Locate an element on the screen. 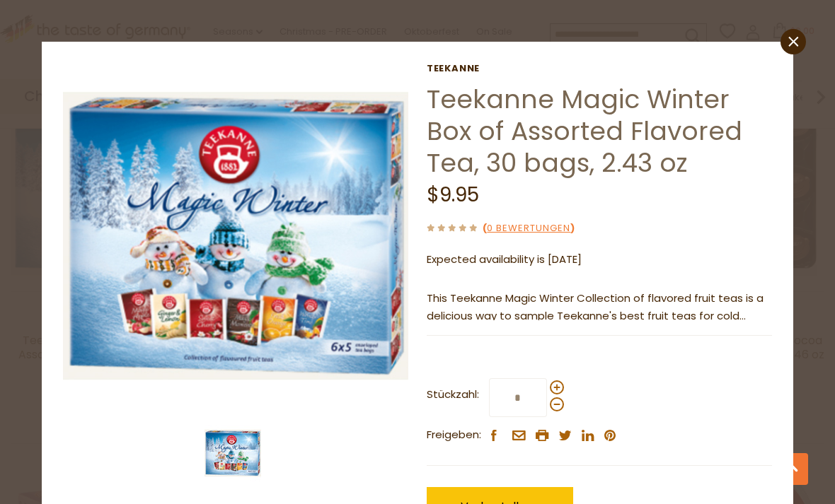 The height and width of the screenshot is (504, 835). strong: Stückzahl: is located at coordinates (452, 395).